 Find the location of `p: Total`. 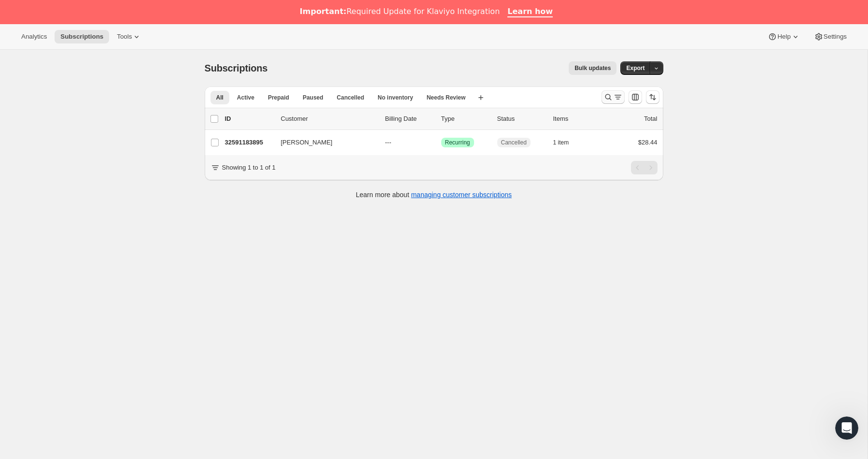

p: Total is located at coordinates (651, 119).